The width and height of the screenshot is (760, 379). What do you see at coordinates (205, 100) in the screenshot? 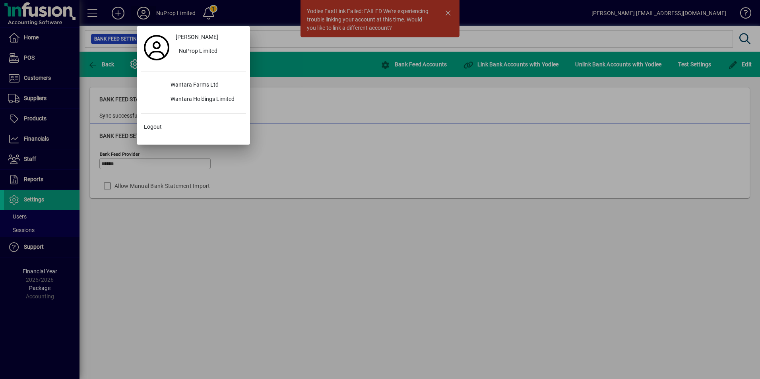
I see `div: Wantara Holdings Limited` at bounding box center [205, 100].